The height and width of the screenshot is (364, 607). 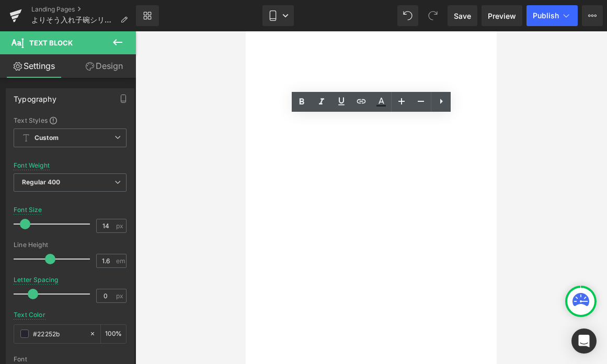 I want to click on a: Preview, so click(x=501, y=16).